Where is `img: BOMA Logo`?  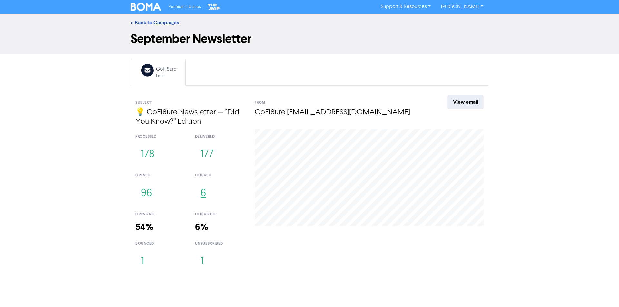 img: BOMA Logo is located at coordinates (146, 7).